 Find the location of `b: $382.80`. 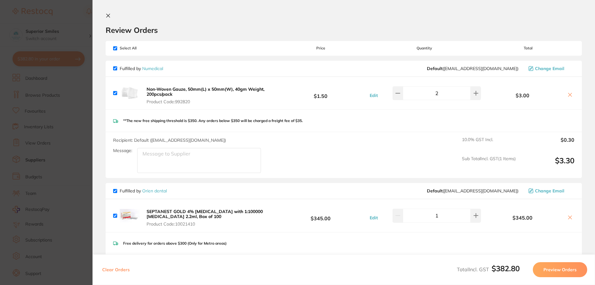

b: $382.80 is located at coordinates (506, 268).